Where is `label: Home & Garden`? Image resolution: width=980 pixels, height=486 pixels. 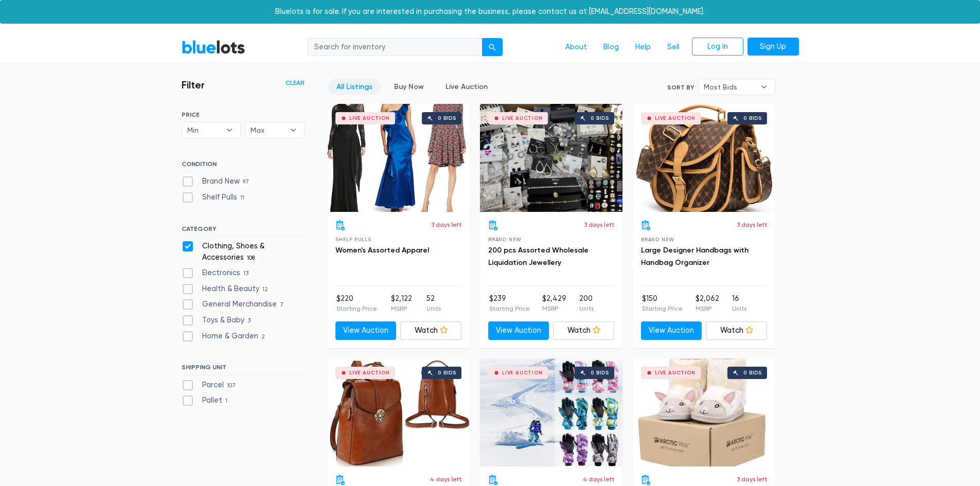 label: Home & Garden is located at coordinates (225, 336).